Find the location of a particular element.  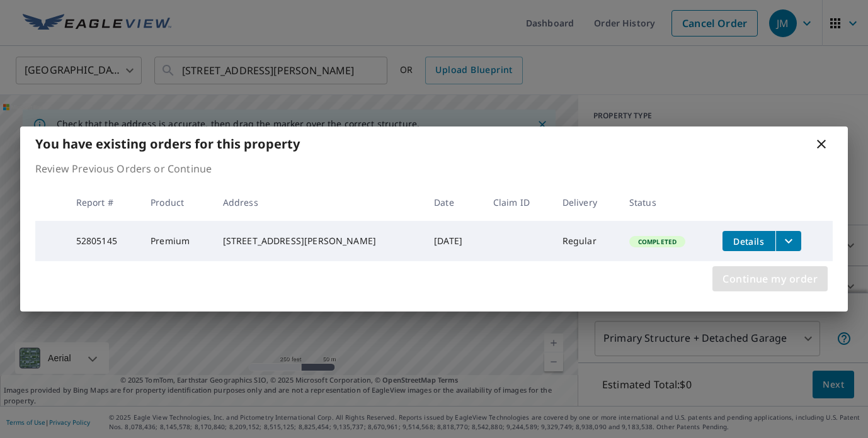

td: 52805145 is located at coordinates (103, 242).